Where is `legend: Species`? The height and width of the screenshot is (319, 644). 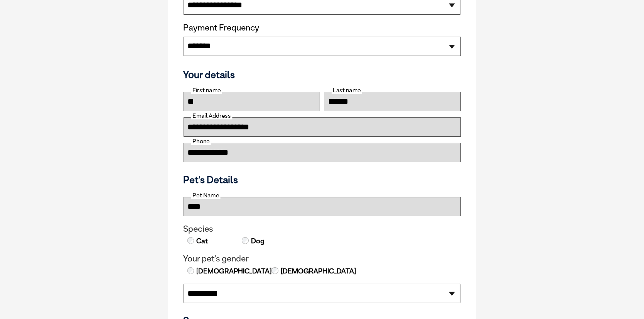
legend: Species is located at coordinates (322, 229).